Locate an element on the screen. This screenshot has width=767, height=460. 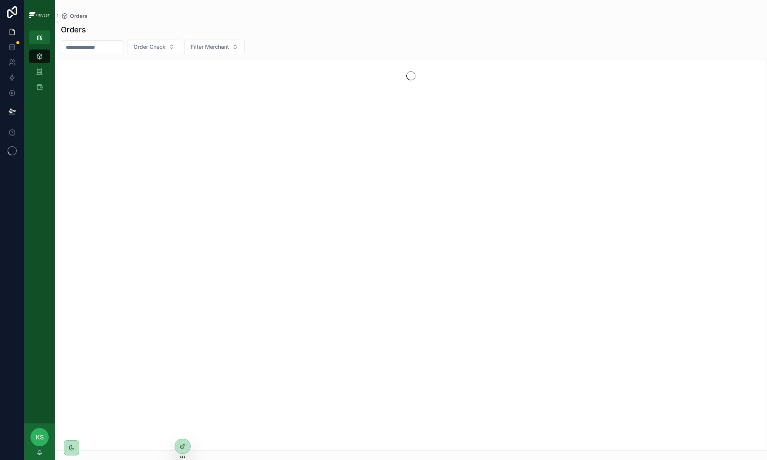
span: Order Check is located at coordinates (150, 47).